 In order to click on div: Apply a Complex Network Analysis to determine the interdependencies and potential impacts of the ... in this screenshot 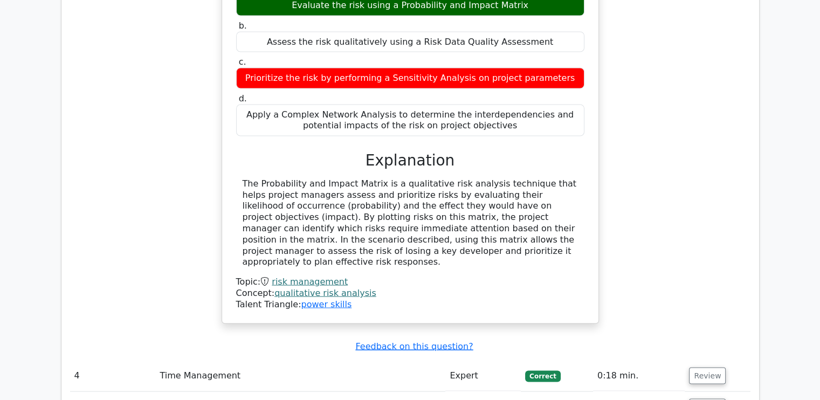, I will do `click(410, 120)`.